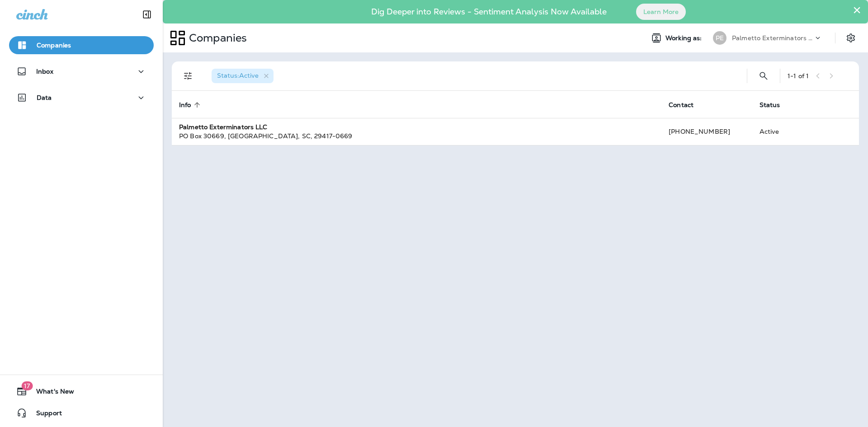 This screenshot has height=427, width=868. What do you see at coordinates (44, 415) in the screenshot?
I see `span: Support` at bounding box center [44, 415].